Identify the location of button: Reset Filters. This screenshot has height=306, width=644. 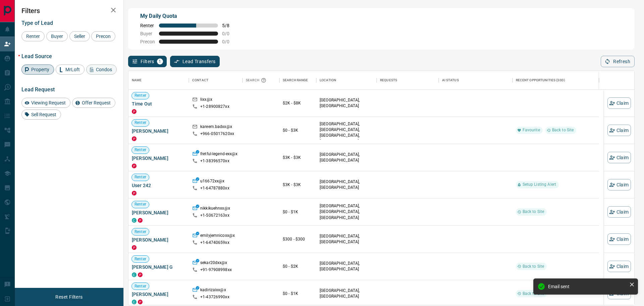
(69, 297).